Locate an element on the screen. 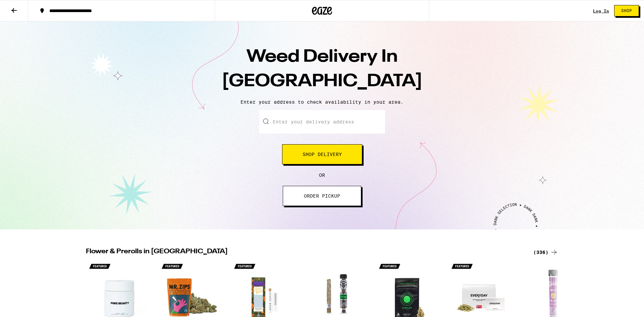  button: Shop Delivery is located at coordinates (322, 154).